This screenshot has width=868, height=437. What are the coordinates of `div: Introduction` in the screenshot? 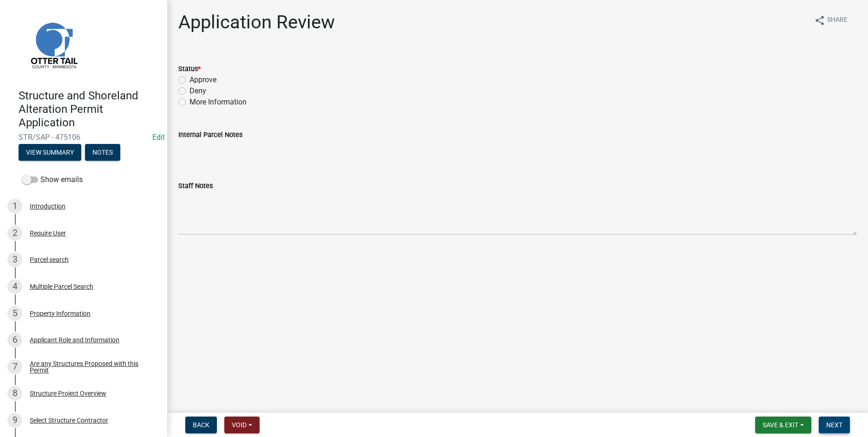 It's located at (47, 206).